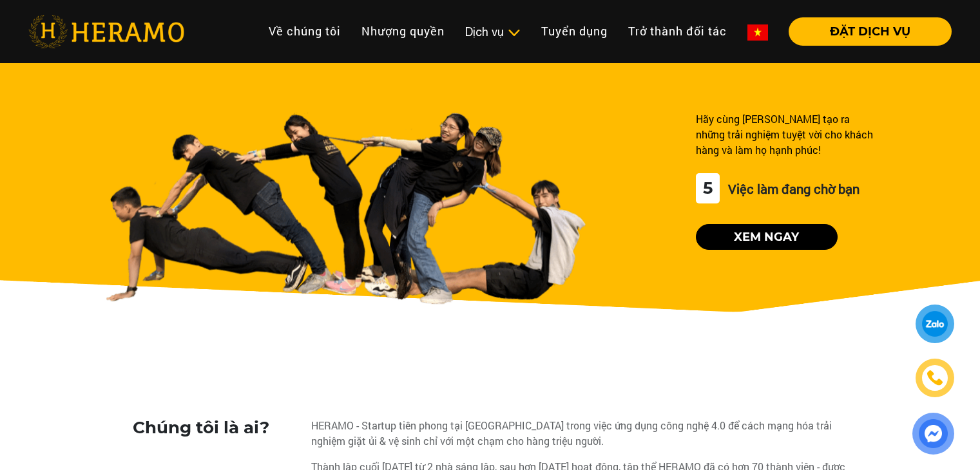  Describe the element at coordinates (935, 378) in the screenshot. I see `a: phone-icon` at that location.